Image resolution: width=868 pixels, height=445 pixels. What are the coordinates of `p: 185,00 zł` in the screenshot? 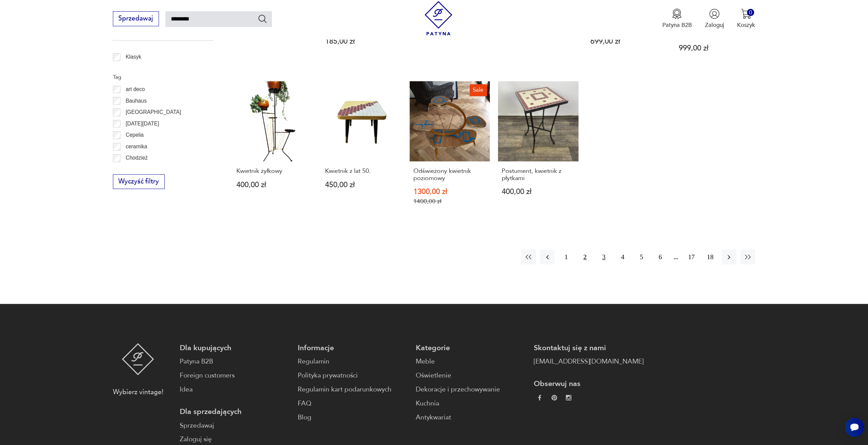 It's located at (361, 41).